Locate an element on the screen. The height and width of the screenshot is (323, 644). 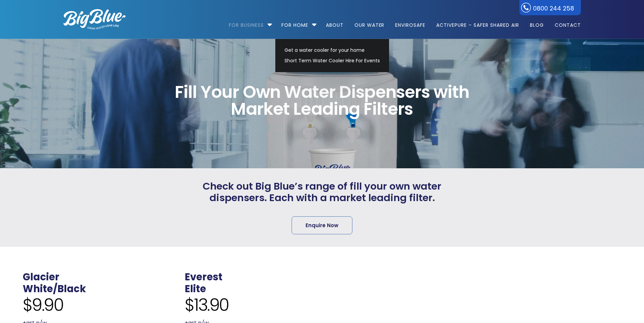
a: Everest is located at coordinates (203, 278).